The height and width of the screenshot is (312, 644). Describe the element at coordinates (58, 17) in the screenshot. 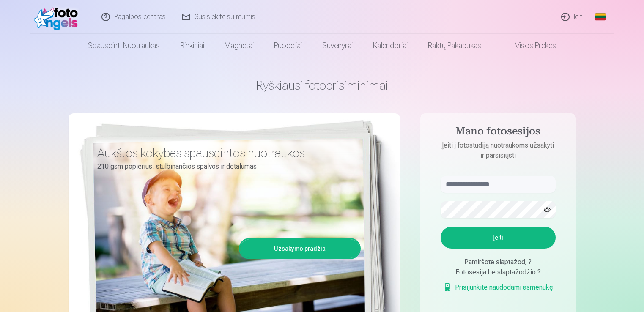

I see `img: /fa2` at that location.